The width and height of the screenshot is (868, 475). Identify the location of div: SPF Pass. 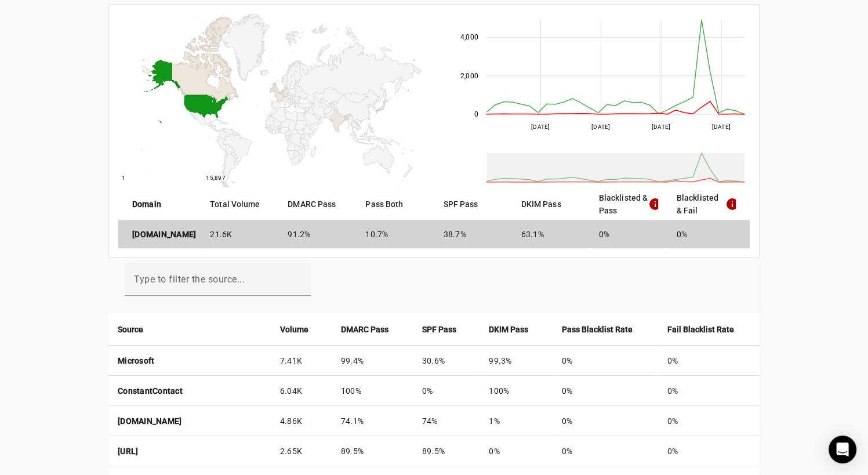
(446, 330).